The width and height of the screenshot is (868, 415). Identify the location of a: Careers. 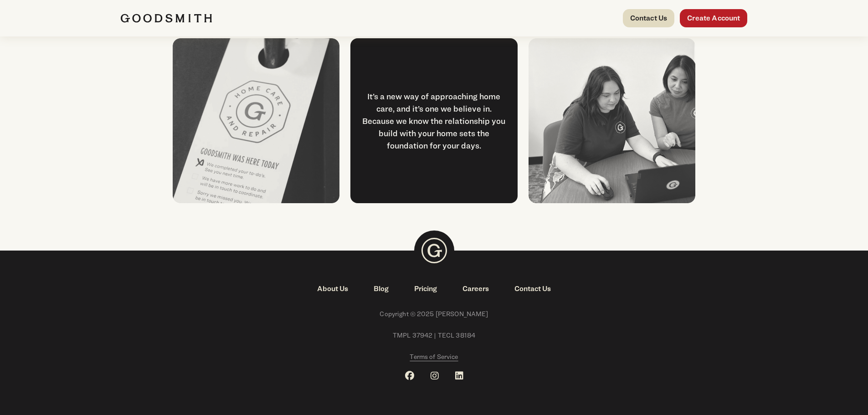
(476, 289).